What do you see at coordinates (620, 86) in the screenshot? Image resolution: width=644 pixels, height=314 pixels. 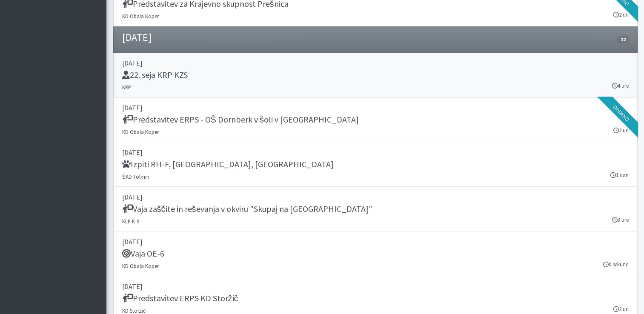 I see `small: 4 ure` at bounding box center [620, 86].